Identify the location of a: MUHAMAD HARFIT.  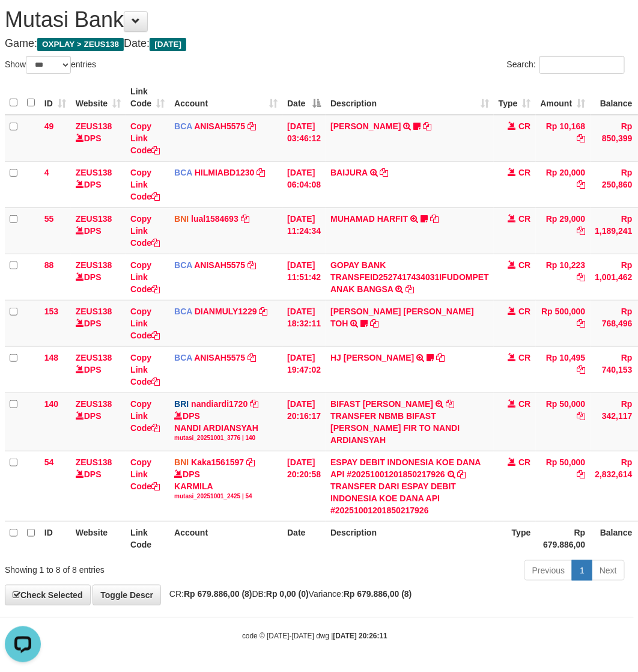
(369, 218).